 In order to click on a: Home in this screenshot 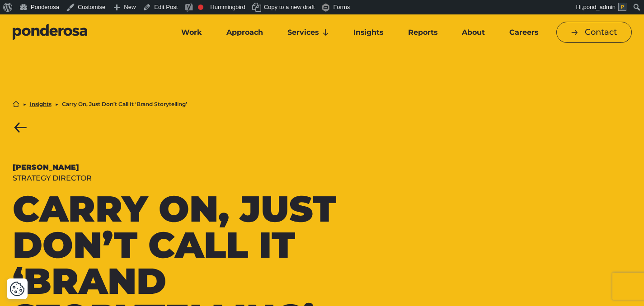, I will do `click(16, 104)`.